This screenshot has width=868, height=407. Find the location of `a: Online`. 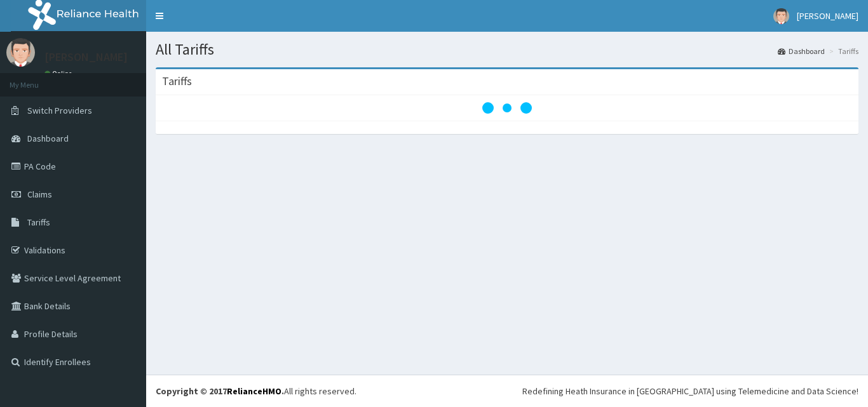

a: Online is located at coordinates (60, 74).